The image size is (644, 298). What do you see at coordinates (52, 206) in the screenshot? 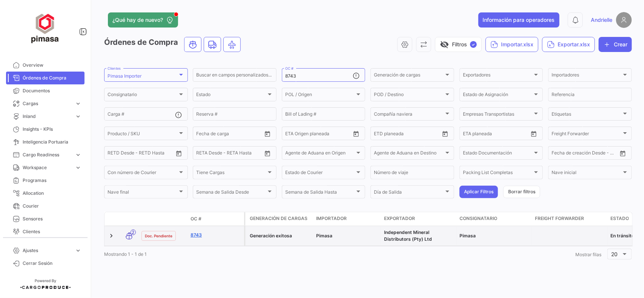
I see `span: Courier` at bounding box center [52, 206].